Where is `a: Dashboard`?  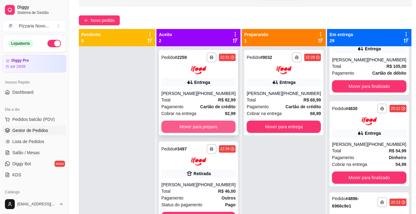 a: Dashboard is located at coordinates (34, 92).